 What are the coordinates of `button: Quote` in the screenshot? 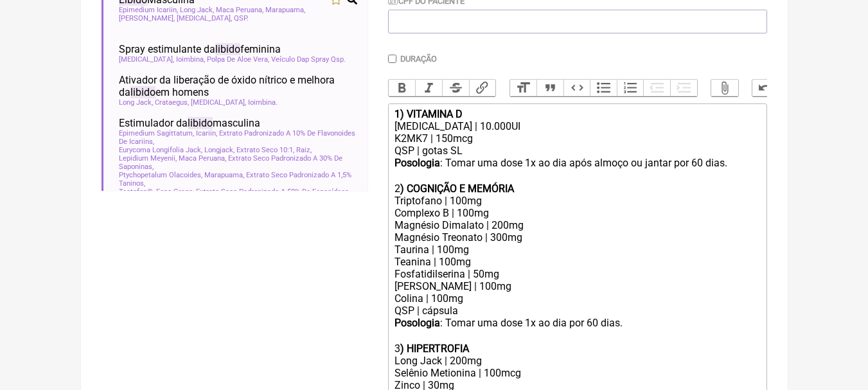 It's located at (550, 88).